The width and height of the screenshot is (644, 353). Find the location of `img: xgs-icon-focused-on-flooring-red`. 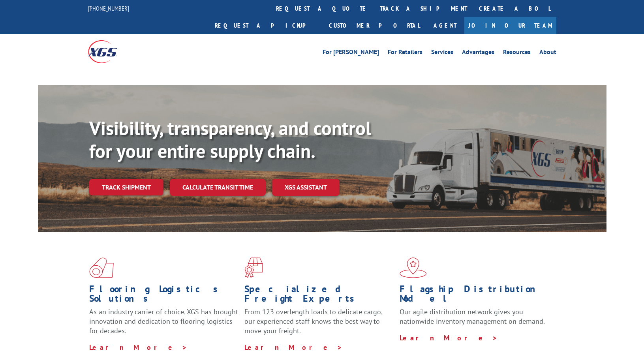

img: xgs-icon-focused-on-flooring-red is located at coordinates (254, 268).